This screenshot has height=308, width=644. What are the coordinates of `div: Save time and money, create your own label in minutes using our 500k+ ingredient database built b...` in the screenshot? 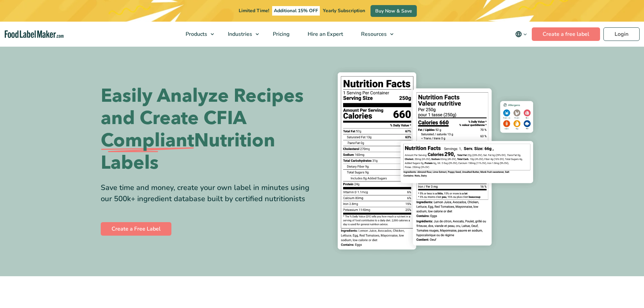 It's located at (209, 193).